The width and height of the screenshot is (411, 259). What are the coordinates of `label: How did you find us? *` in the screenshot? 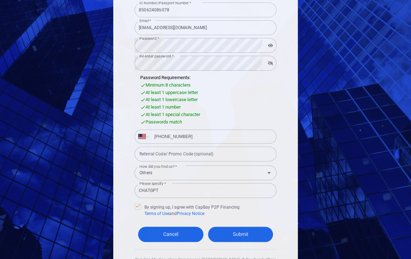 It's located at (158, 167).